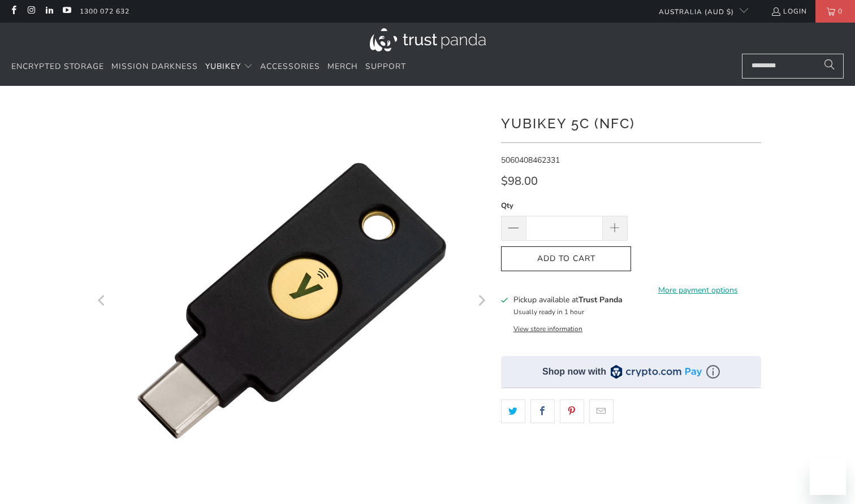  Describe the element at coordinates (829, 66) in the screenshot. I see `button: Search` at that location.